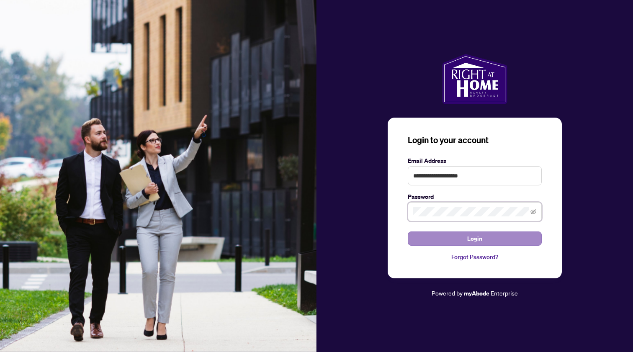 The width and height of the screenshot is (633, 352). Describe the element at coordinates (447, 293) in the screenshot. I see `span: Powered by` at that location.